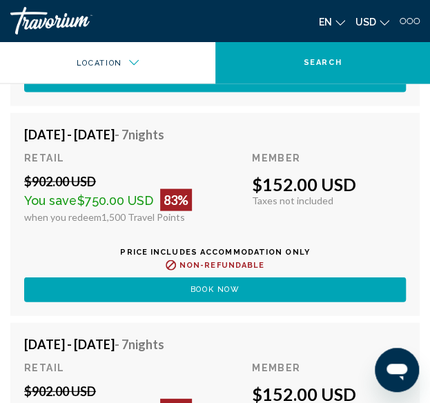  Describe the element at coordinates (143, 216) in the screenshot. I see `span: 1,500 Travel Points` at that location.